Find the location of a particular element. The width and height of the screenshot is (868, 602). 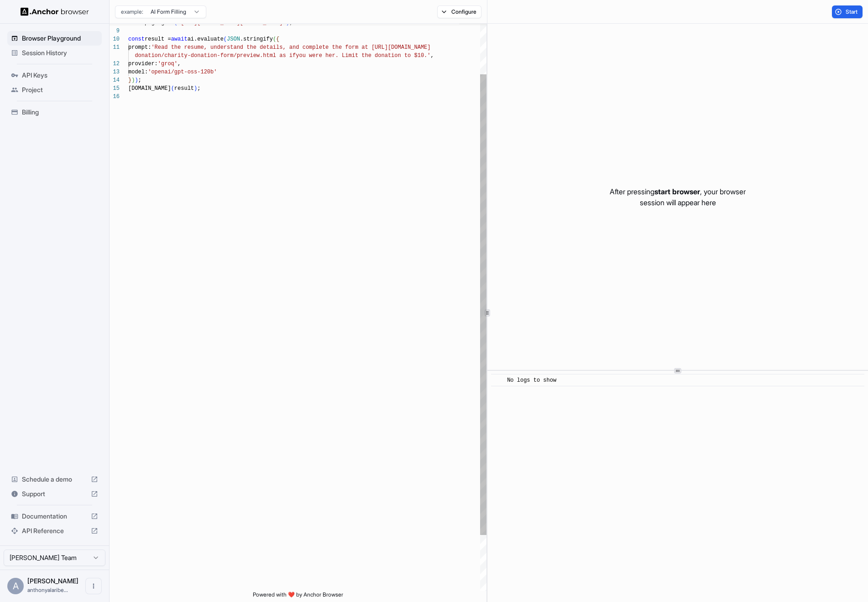

div: Session History is located at coordinates (54, 53).